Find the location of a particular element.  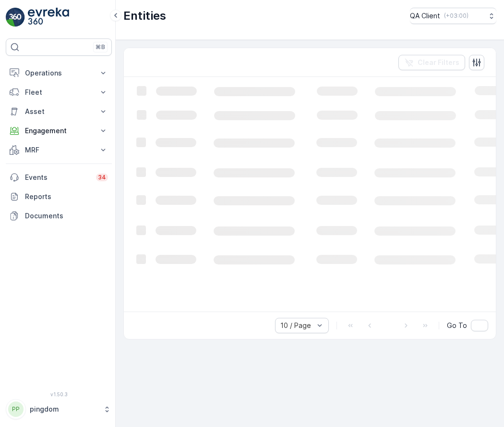

p: Asset is located at coordinates (58, 111).